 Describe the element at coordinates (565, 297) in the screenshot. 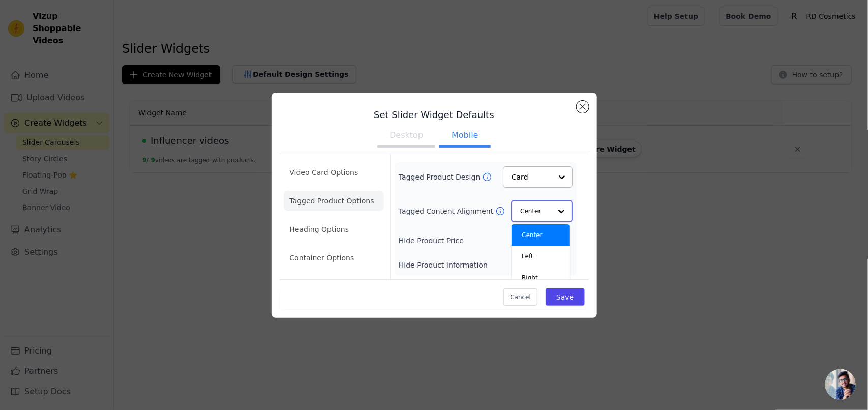

I see `button: Save` at that location.